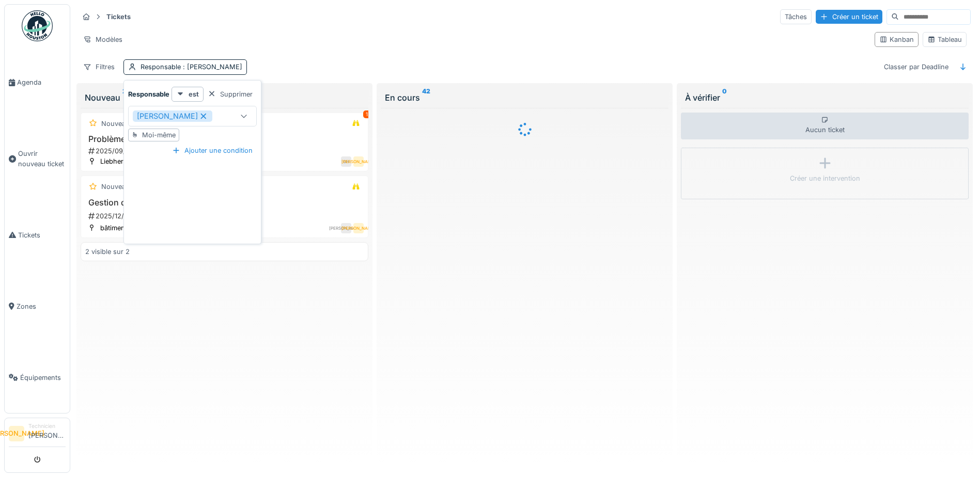 The image size is (980, 477). What do you see at coordinates (825, 97) in the screenshot?
I see `div: À vérifier` at bounding box center [825, 97].